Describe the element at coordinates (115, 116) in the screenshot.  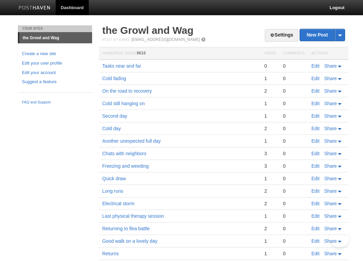
I see `a: Second day` at that location.